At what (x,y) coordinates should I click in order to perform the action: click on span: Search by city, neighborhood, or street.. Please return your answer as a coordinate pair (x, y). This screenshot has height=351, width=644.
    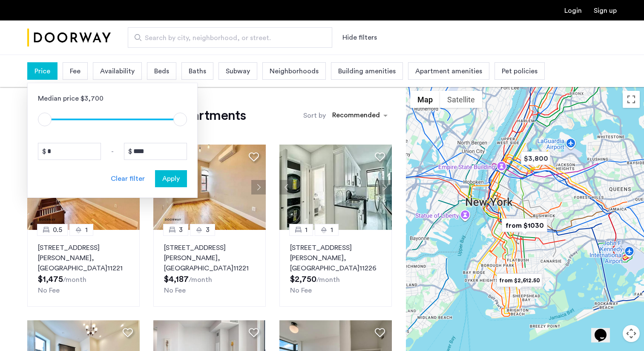
    Looking at the image, I should click on (227, 38).